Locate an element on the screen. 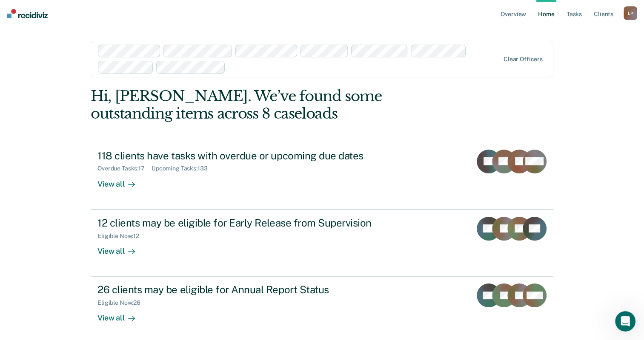 Image resolution: width=644 pixels, height=340 pixels. img: Recidiviz is located at coordinates (27, 14).